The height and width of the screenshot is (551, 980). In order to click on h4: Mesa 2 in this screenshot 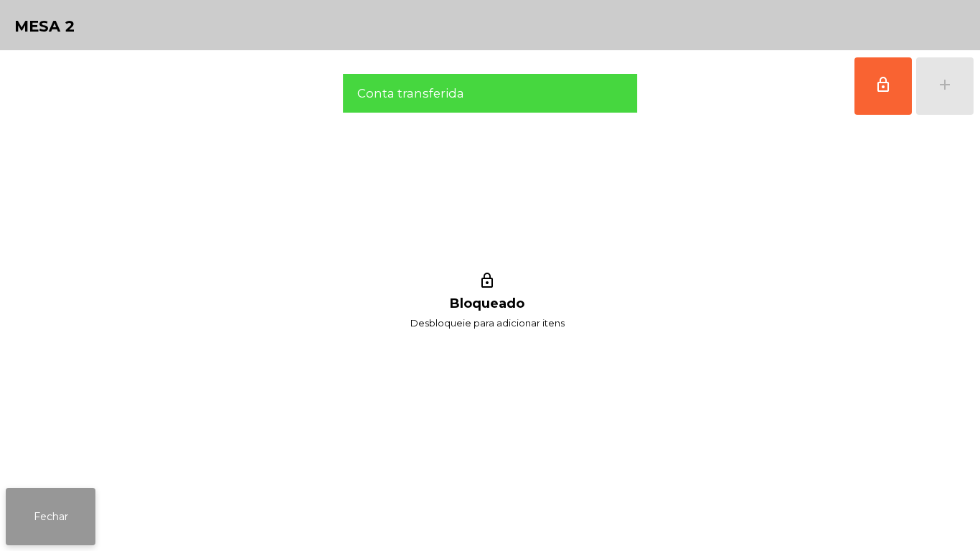, I will do `click(45, 26)`.